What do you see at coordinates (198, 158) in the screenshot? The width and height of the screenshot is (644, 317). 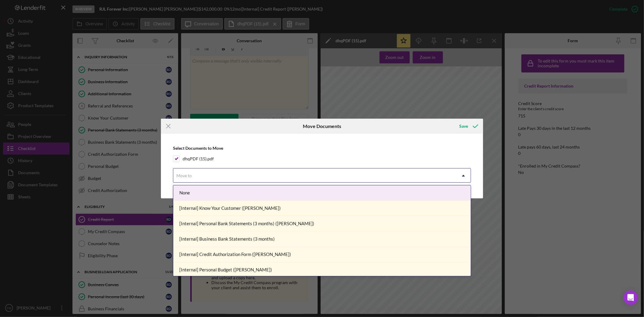 I see `label: dhqPDF (15).pdf` at bounding box center [198, 158].